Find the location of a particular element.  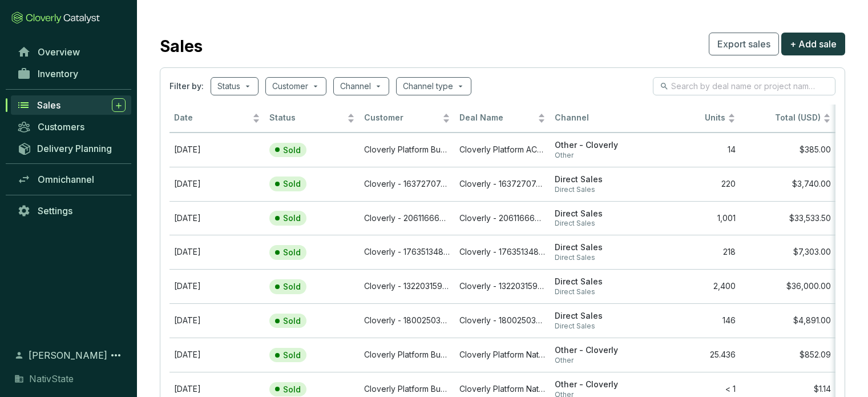

span: Sales is located at coordinates (49, 105).